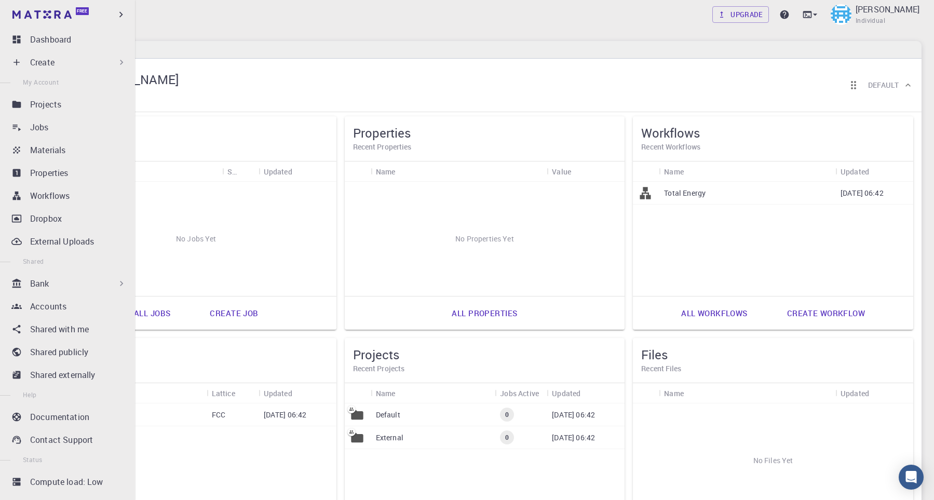  I want to click on h6: Recent Files, so click(773, 369).